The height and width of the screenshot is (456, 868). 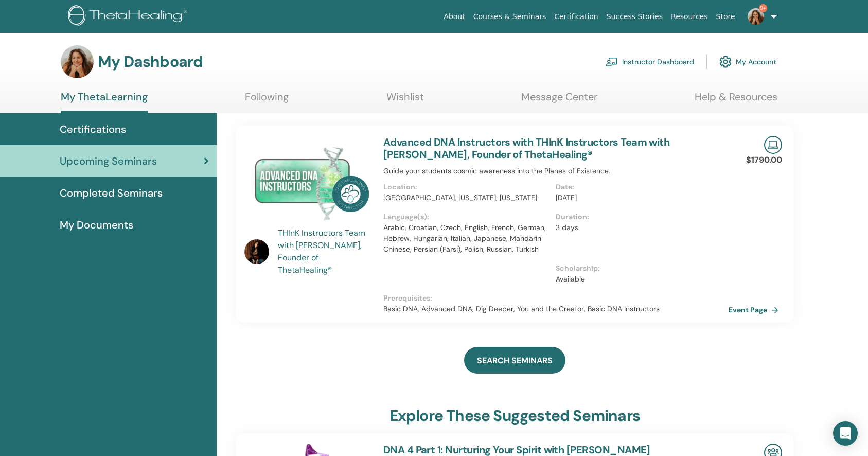 What do you see at coordinates (514, 416) in the screenshot?
I see `h3: explore these suggested seminars` at bounding box center [514, 416].